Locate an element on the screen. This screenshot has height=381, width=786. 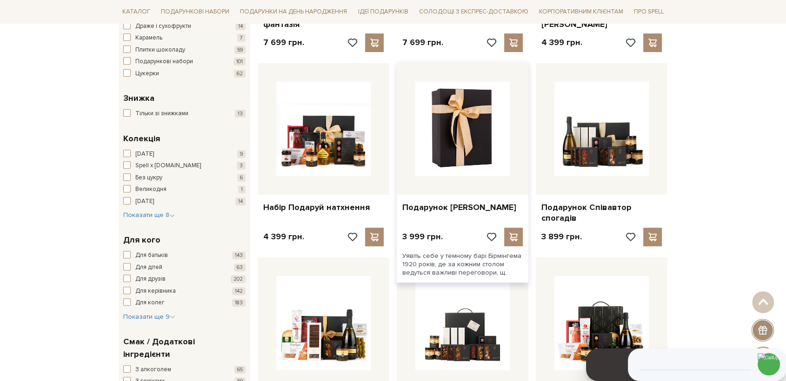
a: Подарунки на День народження is located at coordinates (294, 12).